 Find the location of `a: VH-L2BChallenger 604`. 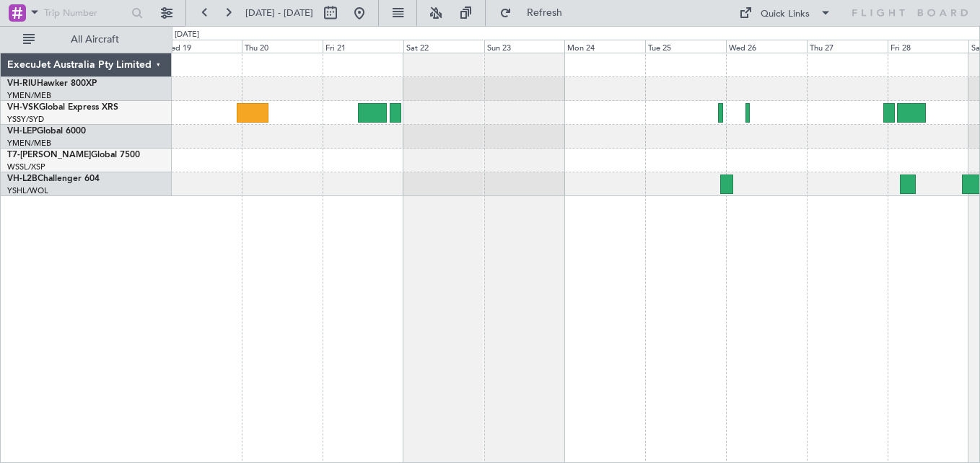

a: VH-L2BChallenger 604 is located at coordinates (53, 179).